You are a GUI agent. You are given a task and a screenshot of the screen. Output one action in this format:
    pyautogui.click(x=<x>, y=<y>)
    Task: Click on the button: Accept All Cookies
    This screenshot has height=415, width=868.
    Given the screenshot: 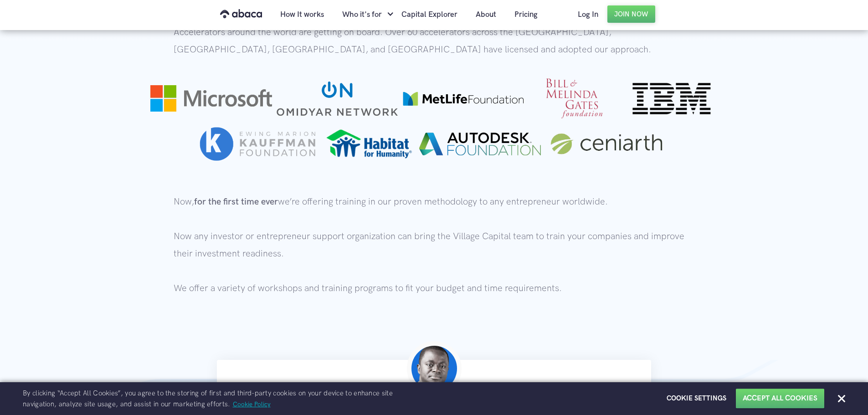 What is the action you would take?
    pyautogui.click(x=780, y=398)
    